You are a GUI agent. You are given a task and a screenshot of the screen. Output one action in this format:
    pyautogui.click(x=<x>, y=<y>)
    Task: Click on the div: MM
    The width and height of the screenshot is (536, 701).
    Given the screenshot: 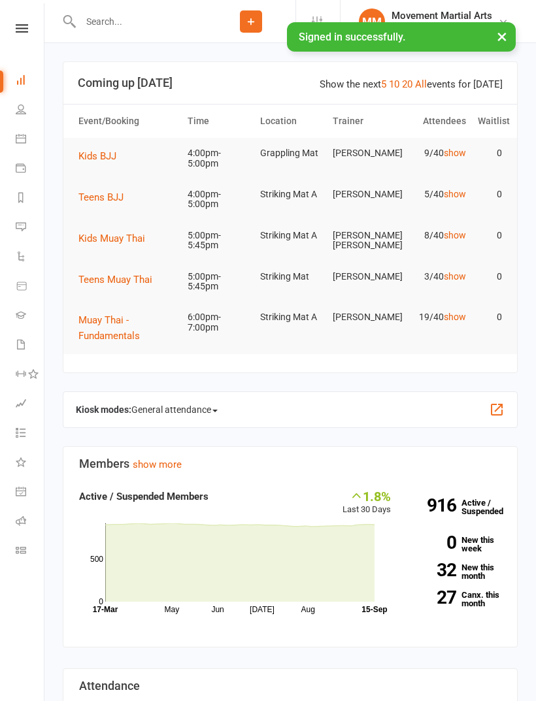 What is the action you would take?
    pyautogui.click(x=372, y=22)
    